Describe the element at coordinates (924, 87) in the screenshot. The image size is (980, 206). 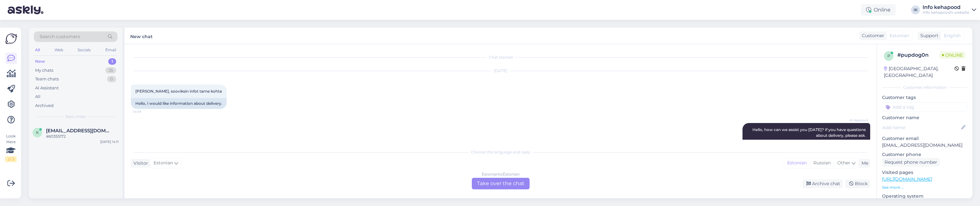
I see `div: Customer information` at that location.